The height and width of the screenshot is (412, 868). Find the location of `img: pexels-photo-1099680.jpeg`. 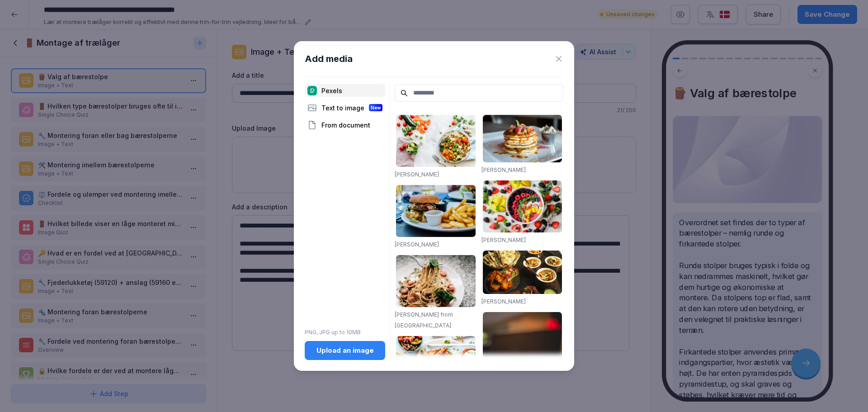

img: pexels-photo-1099680.jpeg is located at coordinates (523, 206).